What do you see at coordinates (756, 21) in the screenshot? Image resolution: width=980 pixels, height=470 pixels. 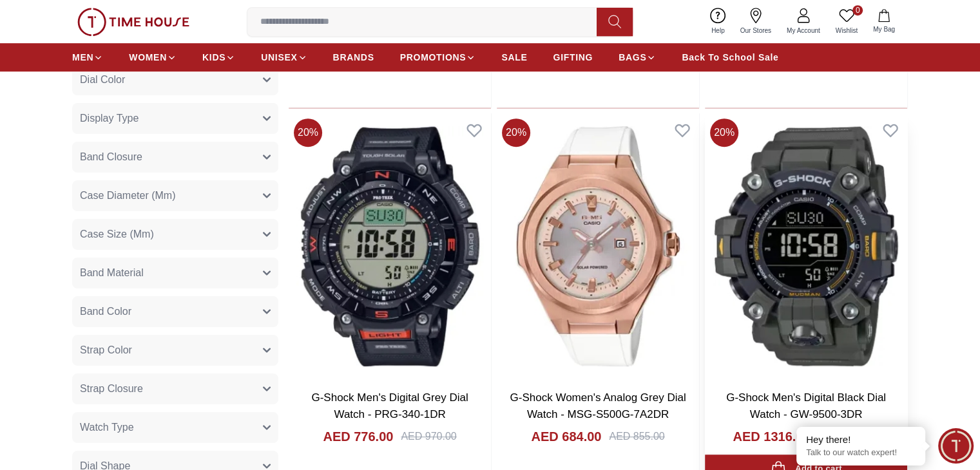 I see `a: Our Stores` at bounding box center [756, 21].